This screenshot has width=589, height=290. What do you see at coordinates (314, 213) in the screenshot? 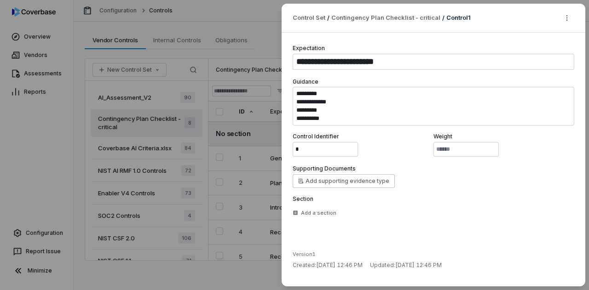
I see `div: Add a section` at bounding box center [314, 213].